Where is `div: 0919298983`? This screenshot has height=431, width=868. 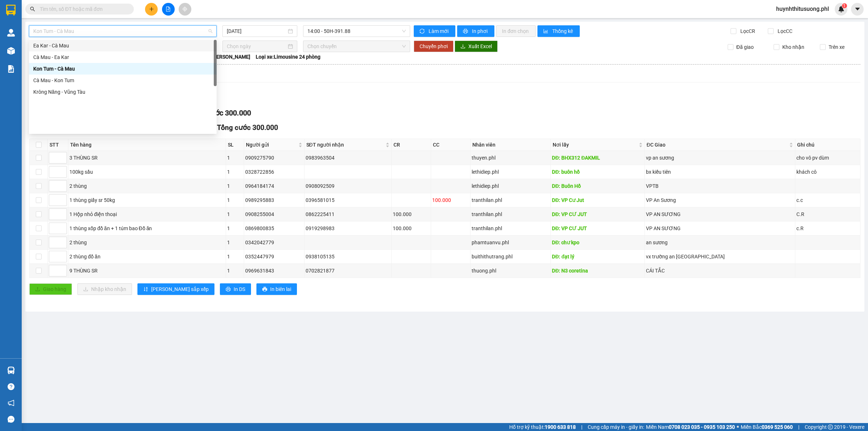 div: 0919298983 is located at coordinates (348, 228).